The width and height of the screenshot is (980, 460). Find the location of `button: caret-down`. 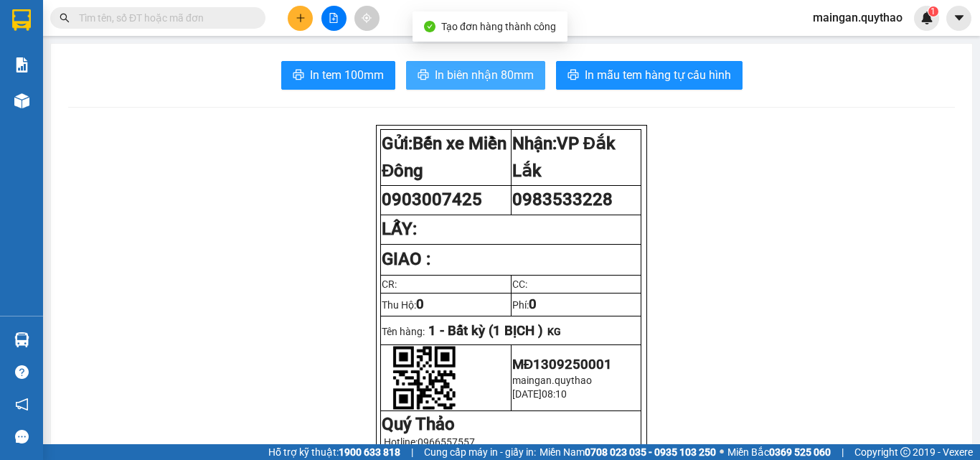

button: caret-down is located at coordinates (958, 18).